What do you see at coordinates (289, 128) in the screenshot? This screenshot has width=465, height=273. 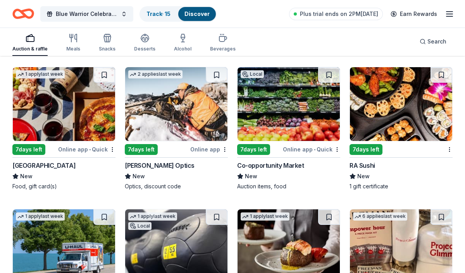 I see `a: Image for Co-opportunity MarketLocal7days leftOnline app•QuickCo-opportunity MarketNewAuction ite...` at bounding box center [289, 128].